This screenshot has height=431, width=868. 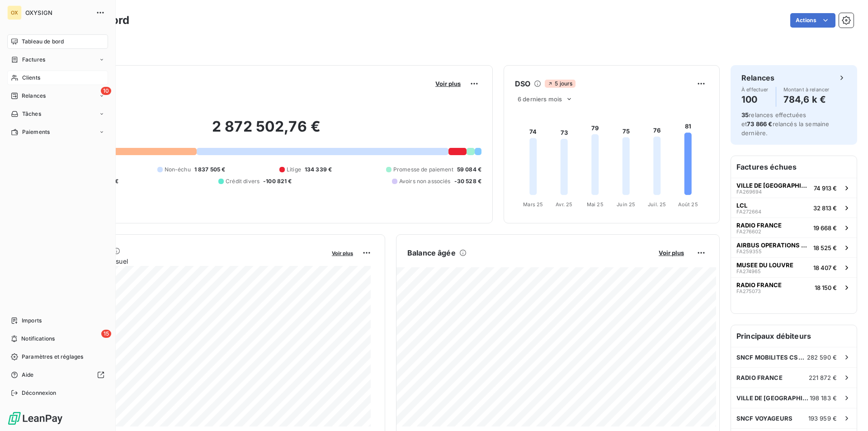 What do you see at coordinates (58, 41) in the screenshot?
I see `a: Tableau de bord` at bounding box center [58, 41].